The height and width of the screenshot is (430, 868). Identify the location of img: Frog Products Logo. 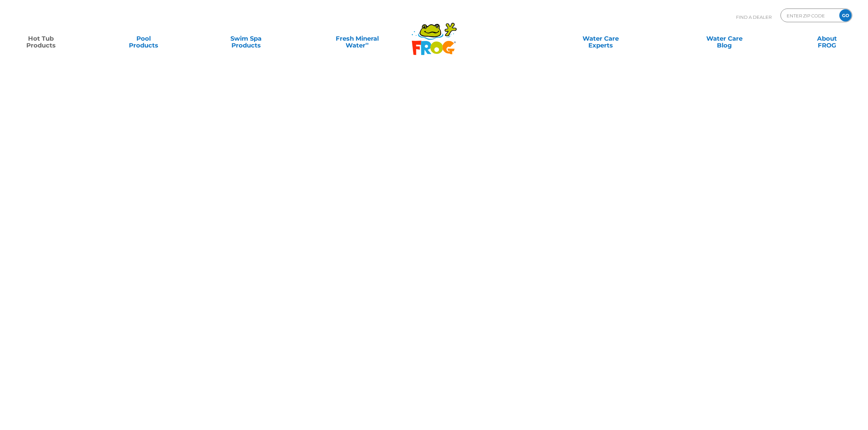
(435, 35).